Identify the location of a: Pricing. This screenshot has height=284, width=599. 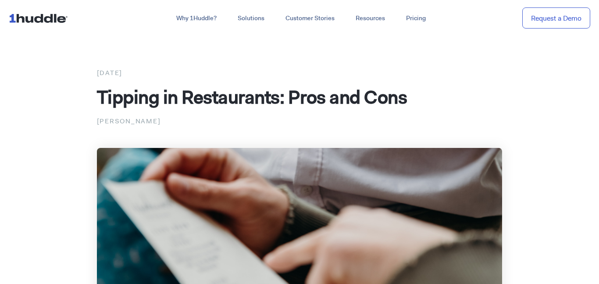
(416, 18).